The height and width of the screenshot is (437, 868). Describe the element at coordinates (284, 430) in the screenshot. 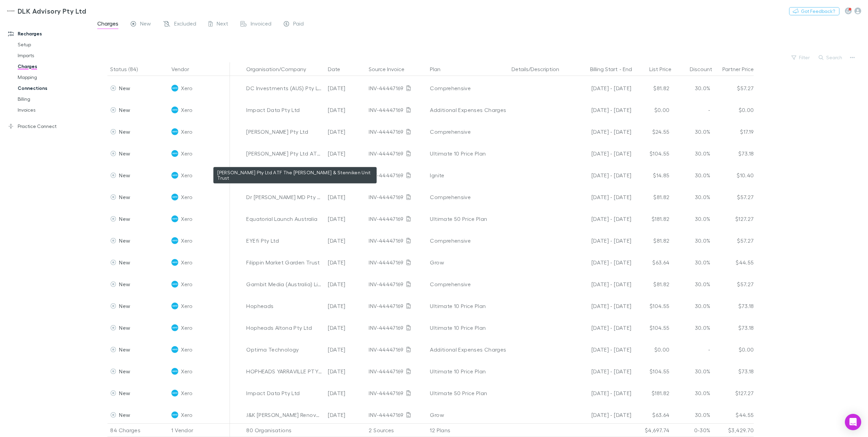

I see `div: 80 Organisations` at that location.